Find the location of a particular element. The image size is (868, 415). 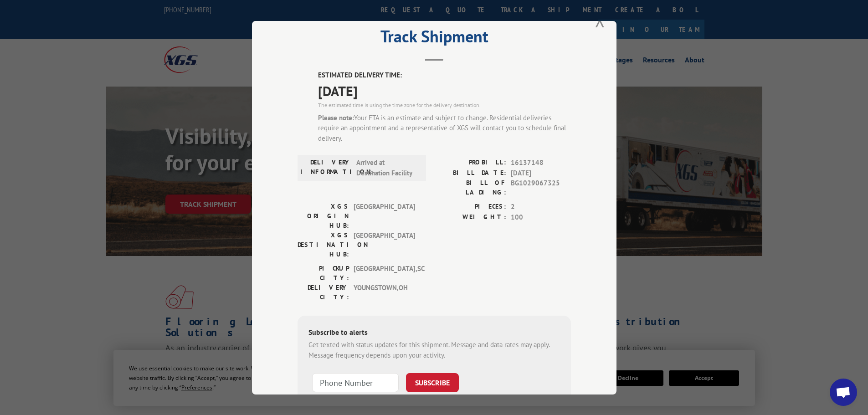

div: Get texted with status updates for this shipment. Message and data rates may apply. Message frequ... is located at coordinates (434, 350).